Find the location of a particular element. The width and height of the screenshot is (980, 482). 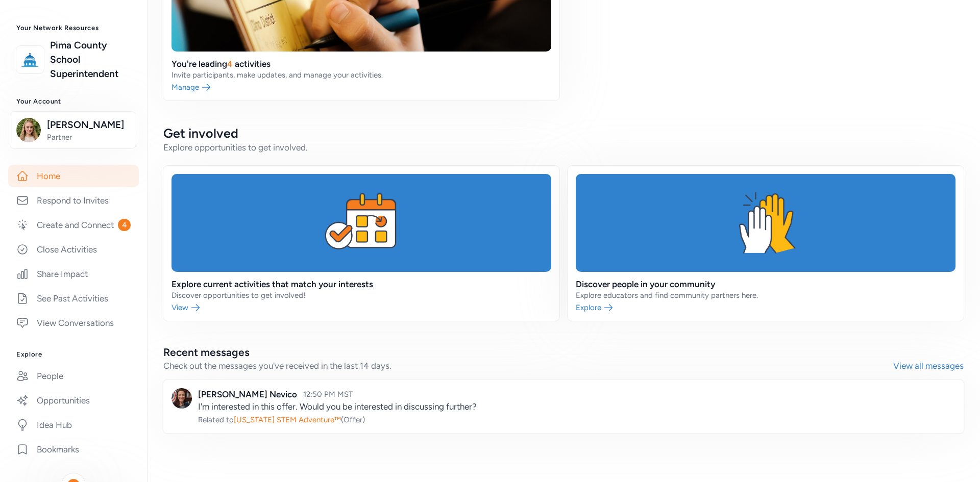

a: Opportunities is located at coordinates (74, 401).